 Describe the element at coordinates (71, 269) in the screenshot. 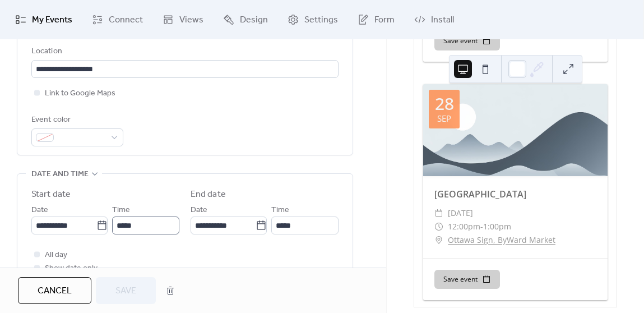

I see `span: Show date only` at that location.